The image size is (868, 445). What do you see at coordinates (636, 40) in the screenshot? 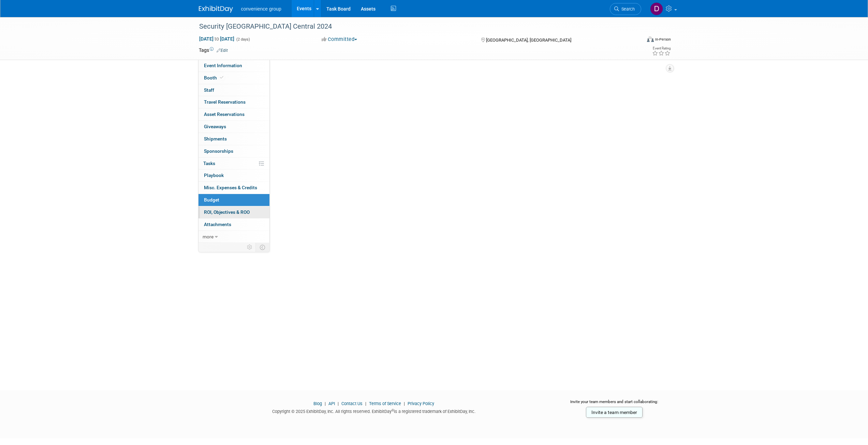
I see `div: Event Format` at bounding box center [636, 40].